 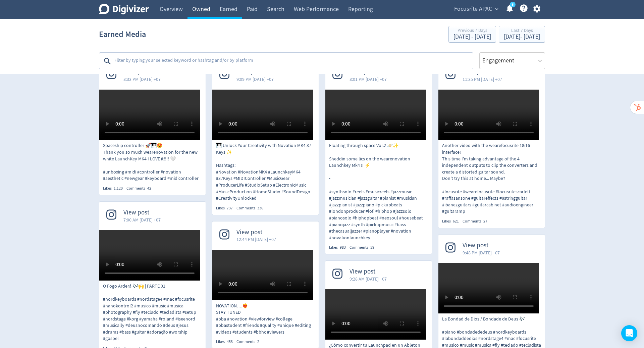 I want to click on div: Previous 7 Days, so click(x=472, y=31).